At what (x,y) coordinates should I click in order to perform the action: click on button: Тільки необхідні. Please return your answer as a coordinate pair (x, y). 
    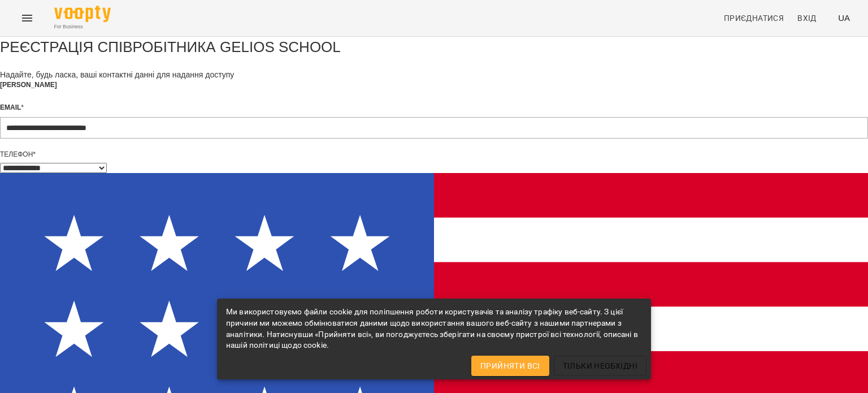
    Looking at the image, I should click on (600, 366).